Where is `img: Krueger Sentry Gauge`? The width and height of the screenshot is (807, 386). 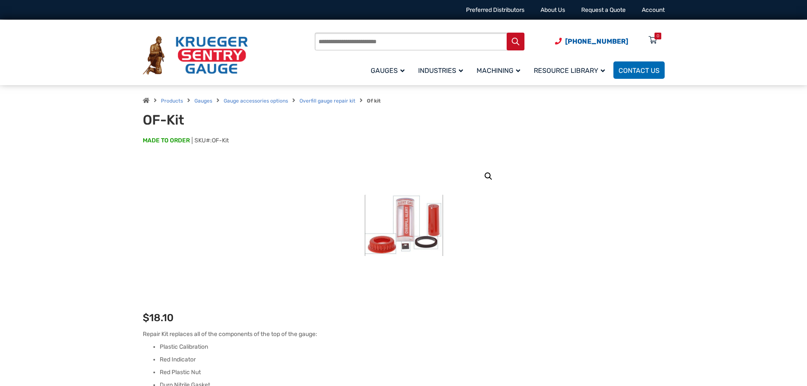 img: Krueger Sentry Gauge is located at coordinates (195, 56).